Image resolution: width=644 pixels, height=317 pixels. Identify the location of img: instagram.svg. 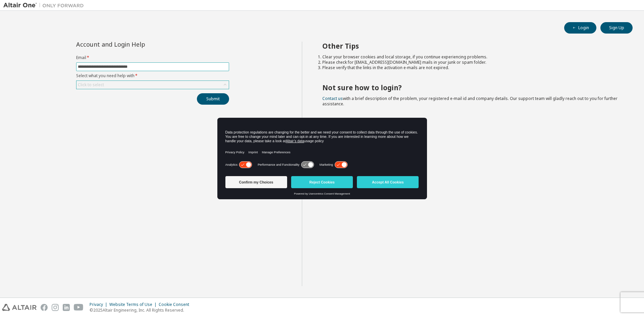
(55, 307).